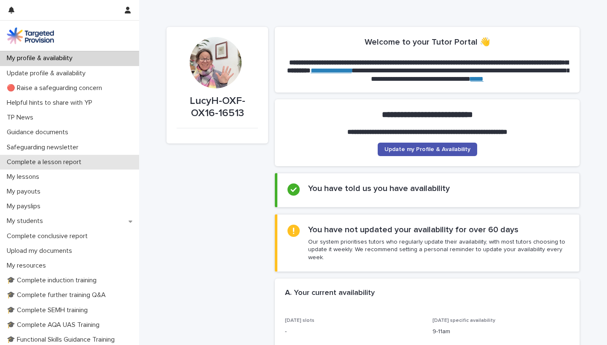 This screenshot has height=345, width=607. Describe the element at coordinates (501, 332) in the screenshot. I see `p: 9-11am` at that location.